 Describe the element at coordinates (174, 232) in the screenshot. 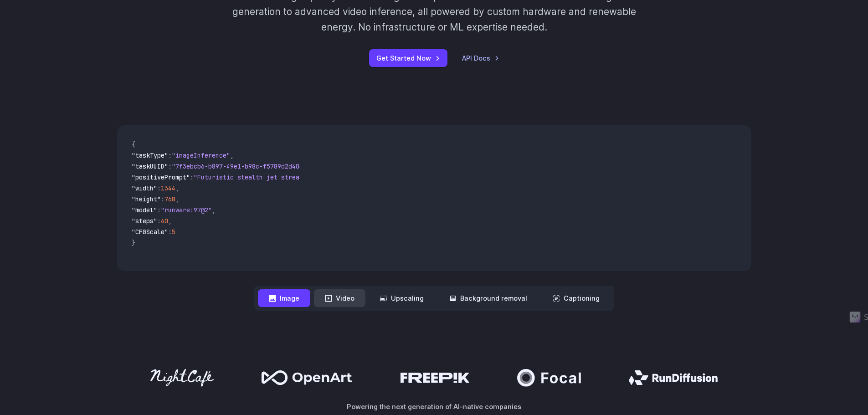

I see `span: 5` at that location.